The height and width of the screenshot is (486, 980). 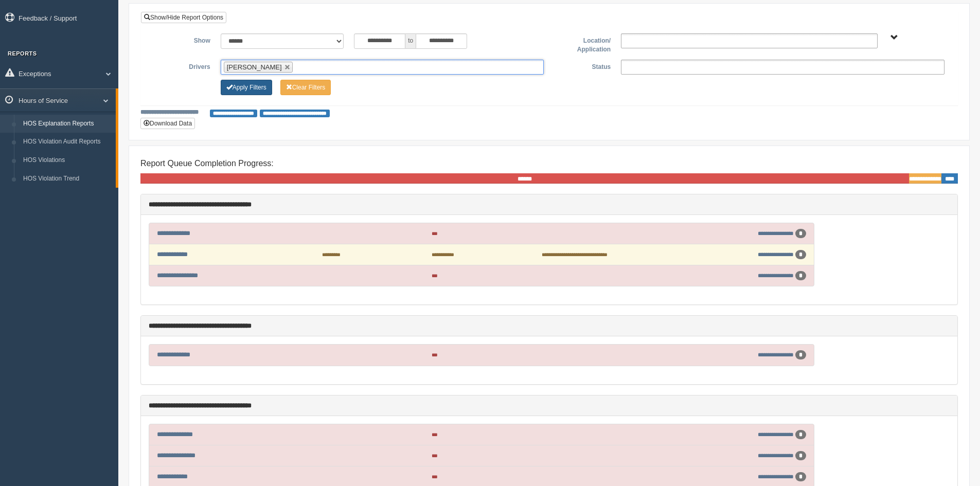 I want to click on a: HOS Violation Trend, so click(x=67, y=179).